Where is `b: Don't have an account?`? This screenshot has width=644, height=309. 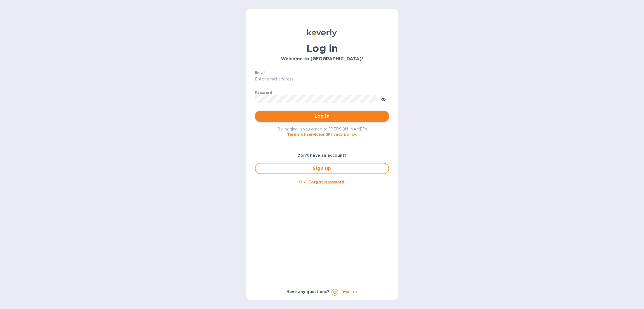
b: Don't have an account? is located at coordinates (322, 155).